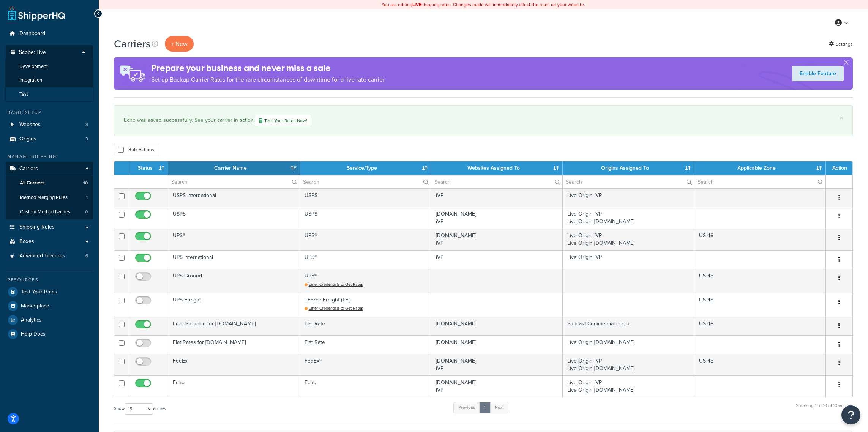 The image size is (868, 432). What do you see at coordinates (139, 409) in the screenshot?
I see `select: Showentries` at bounding box center [139, 409].